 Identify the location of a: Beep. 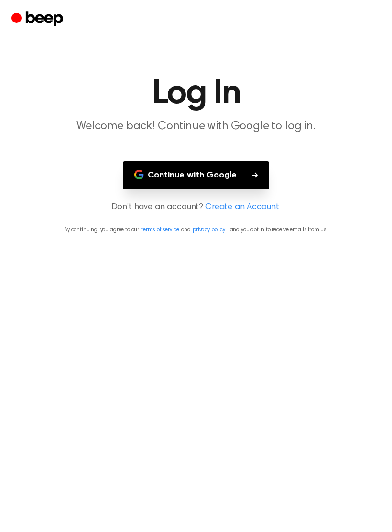
(38, 19).